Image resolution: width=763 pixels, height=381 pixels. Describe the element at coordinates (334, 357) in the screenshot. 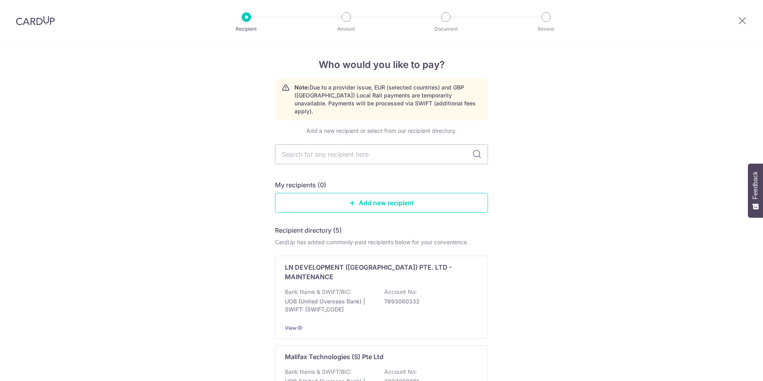

I see `p: Malifax Technologies (S) Pte Ltd` at that location.